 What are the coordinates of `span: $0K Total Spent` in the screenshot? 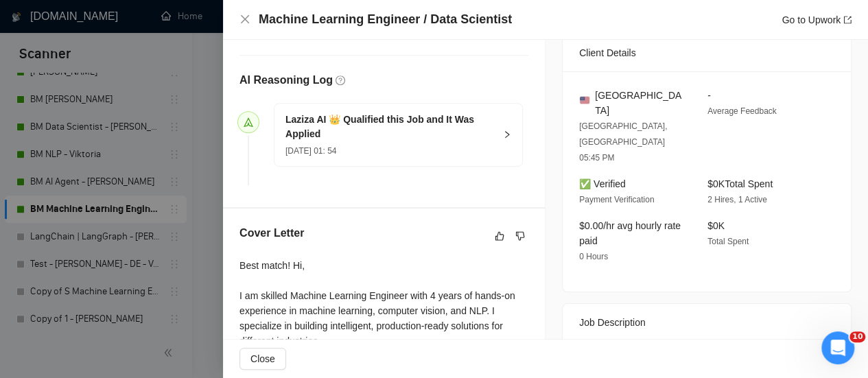 It's located at (740, 184).